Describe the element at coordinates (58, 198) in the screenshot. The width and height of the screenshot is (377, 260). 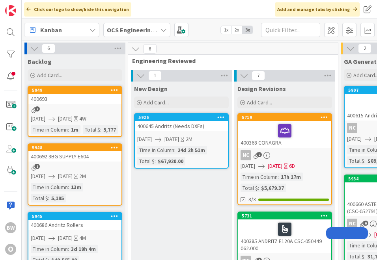
I see `div: 5,195` at that location.